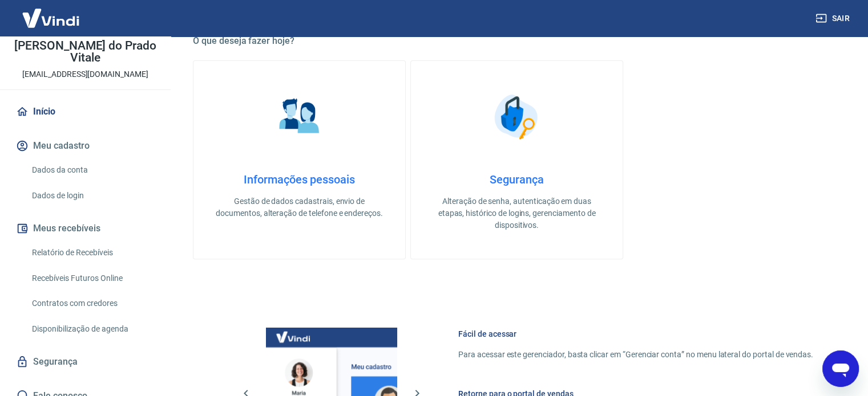 The height and width of the screenshot is (396, 868). I want to click on p: Para acessar este gerenciador, basta clicar em “Gerenciar conta” no menu lateral do portal de ven..., so click(636, 355).